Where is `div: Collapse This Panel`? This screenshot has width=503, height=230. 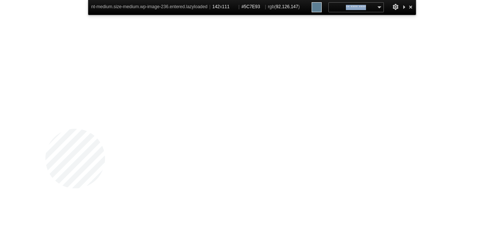
div: Collapse This Panel is located at coordinates (404, 7).